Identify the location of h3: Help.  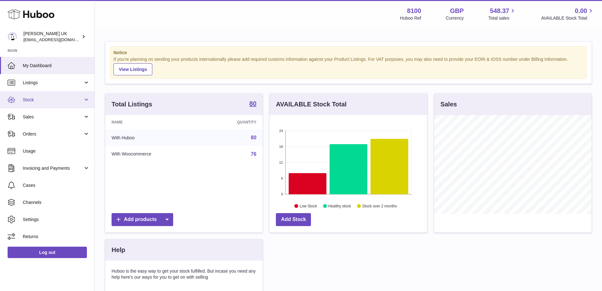
(118, 249).